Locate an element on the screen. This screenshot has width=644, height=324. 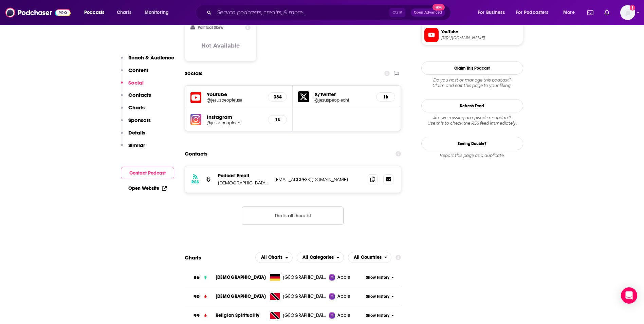
a: 90 is located at coordinates (200, 297).